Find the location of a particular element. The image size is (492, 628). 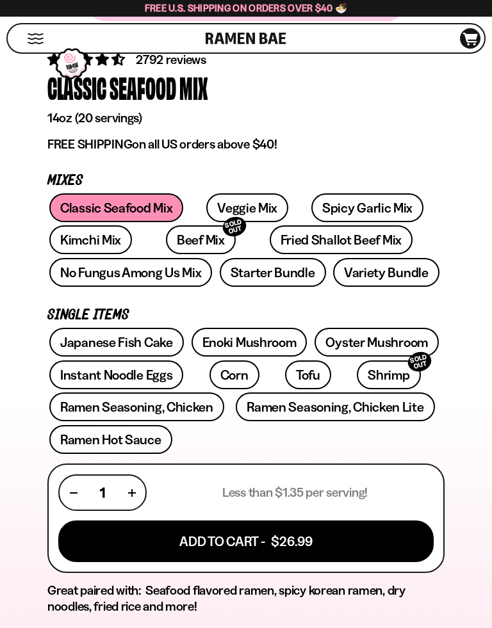

div: Seafood is located at coordinates (143, 88).